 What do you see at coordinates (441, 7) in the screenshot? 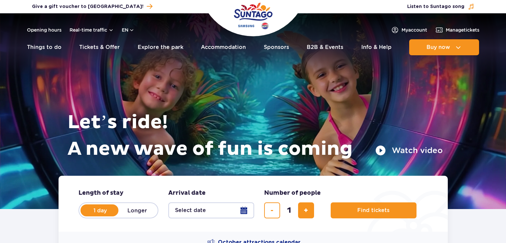
I see `button: Listen to Suntago song` at bounding box center [441, 7].